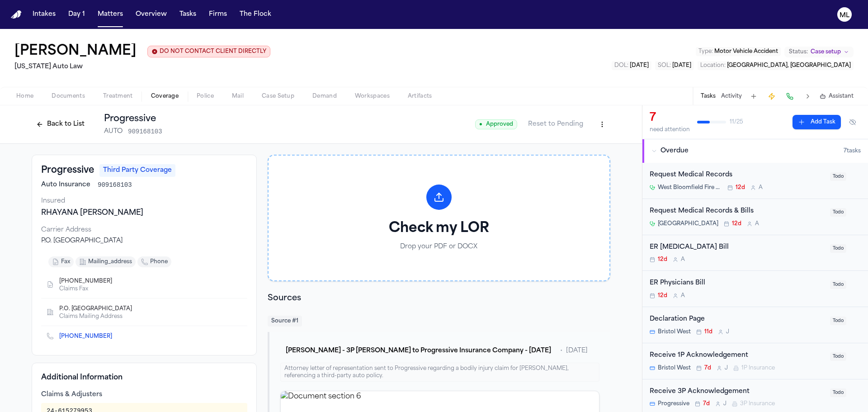 The width and height of the screenshot is (868, 412). What do you see at coordinates (755, 362) in the screenshot?
I see `div: Open task: Receive 1P Acknowledgement` at bounding box center [755, 362].